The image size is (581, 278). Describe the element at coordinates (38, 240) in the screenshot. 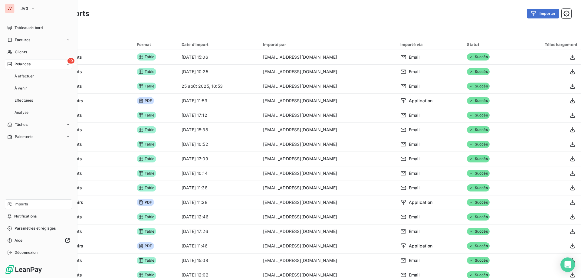

I see `a: Aide` at that location.